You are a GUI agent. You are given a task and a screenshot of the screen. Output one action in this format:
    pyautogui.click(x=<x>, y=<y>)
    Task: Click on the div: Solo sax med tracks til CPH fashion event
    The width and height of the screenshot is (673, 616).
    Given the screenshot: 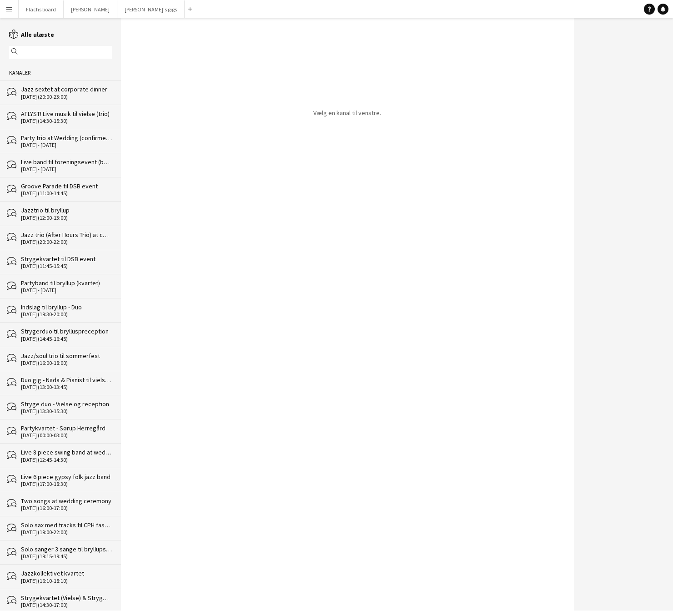 What is the action you would take?
    pyautogui.click(x=66, y=525)
    